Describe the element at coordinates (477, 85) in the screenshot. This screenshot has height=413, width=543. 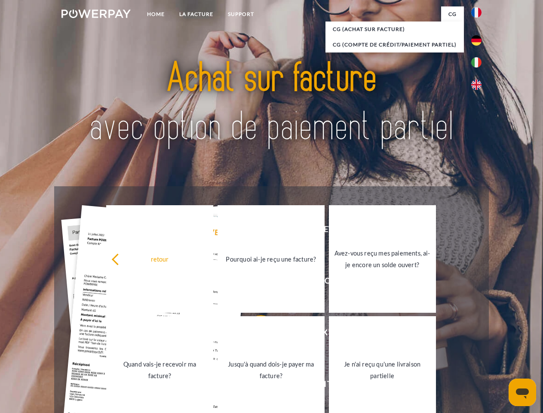
I see `img: en` at that location.